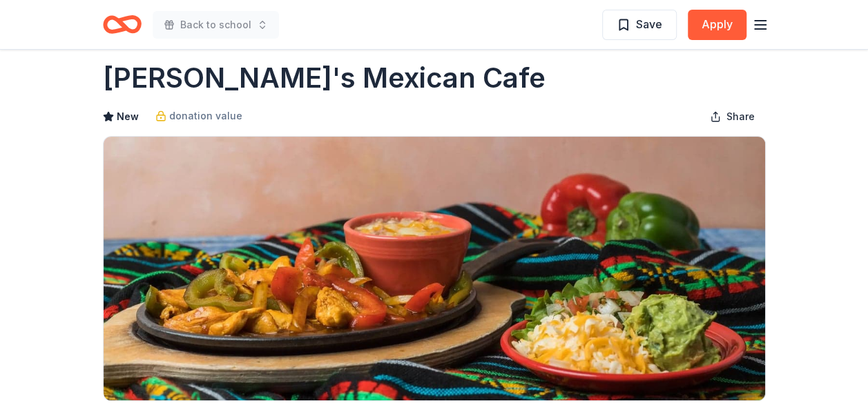 The width and height of the screenshot is (868, 410). Describe the element at coordinates (205, 116) in the screenshot. I see `span: donation value` at that location.